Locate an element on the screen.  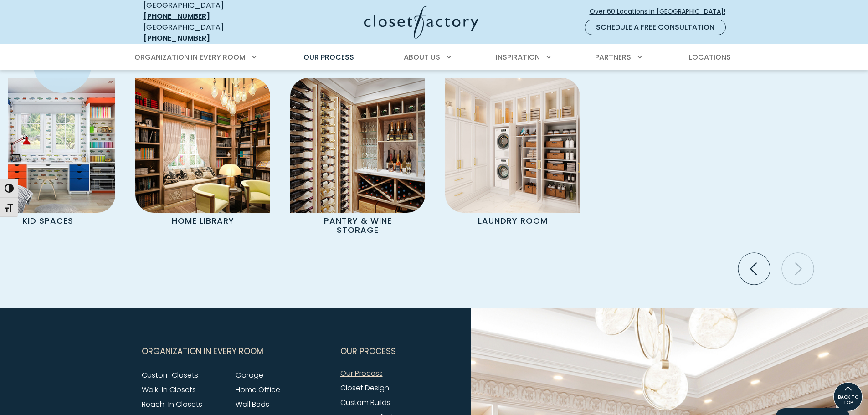
nav: Primary Menu is located at coordinates (434, 57).